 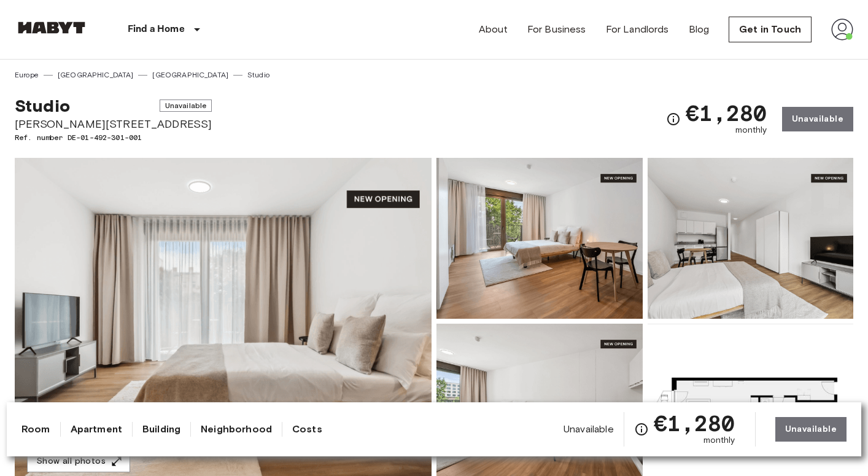 What do you see at coordinates (770, 29) in the screenshot?
I see `a: Get in Touch` at bounding box center [770, 29].